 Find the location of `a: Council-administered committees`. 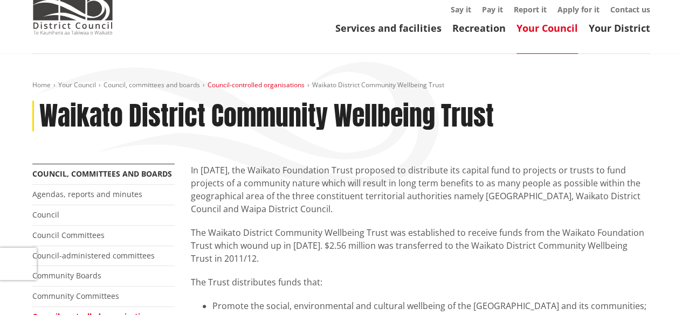

a: Council-administered committees is located at coordinates (93, 255).